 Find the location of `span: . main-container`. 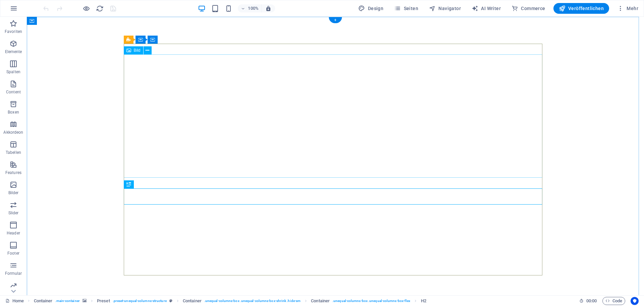

span: . main-container is located at coordinates (67, 301).